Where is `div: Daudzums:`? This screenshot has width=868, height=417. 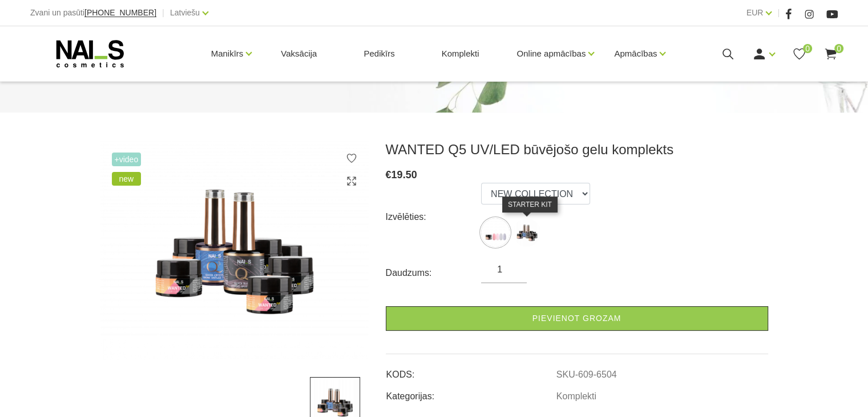
div: Daudzums: is located at coordinates (434, 273).